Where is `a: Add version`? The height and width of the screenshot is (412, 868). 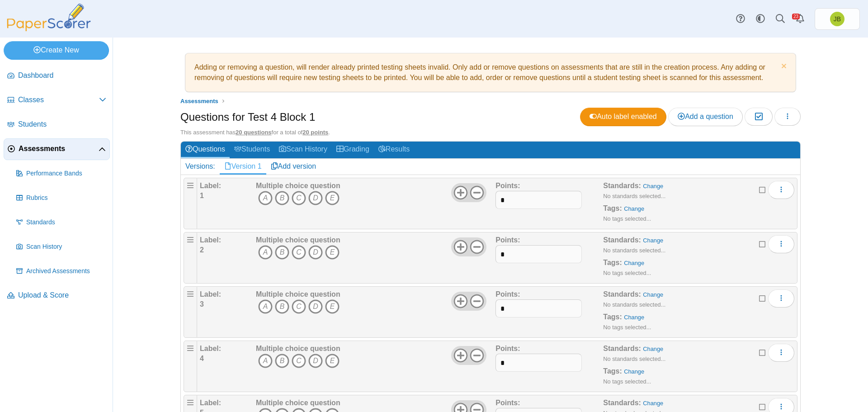
a: Add version is located at coordinates (294, 167).